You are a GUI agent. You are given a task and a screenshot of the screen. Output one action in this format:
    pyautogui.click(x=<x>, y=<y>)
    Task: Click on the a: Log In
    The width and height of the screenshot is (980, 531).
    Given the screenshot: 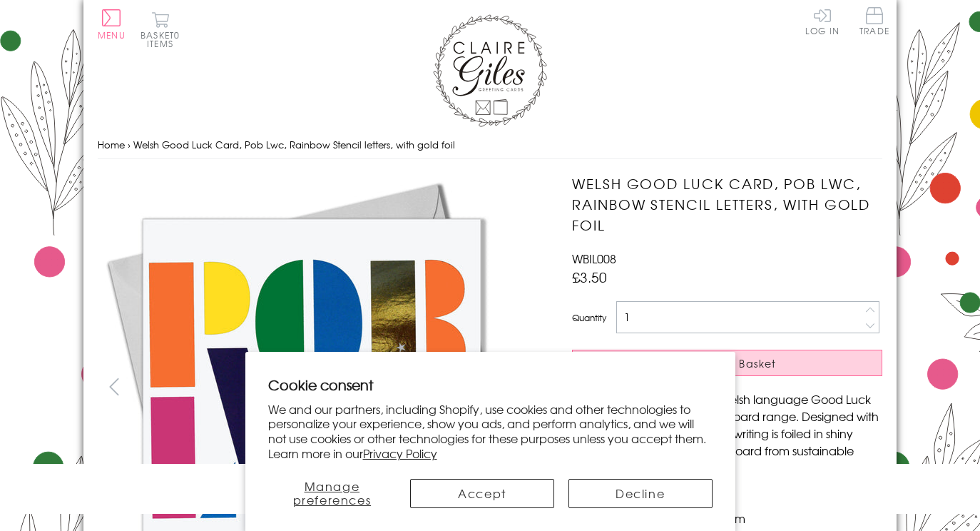 What is the action you would take?
    pyautogui.click(x=822, y=21)
    